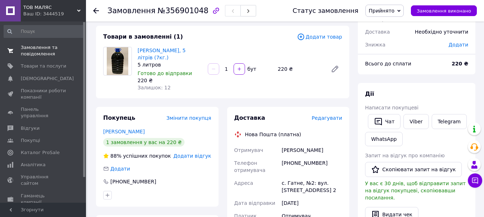 The height and width of the screenshot is (217, 484). I want to click on span: Замовлення та повідомлення, so click(43, 51).